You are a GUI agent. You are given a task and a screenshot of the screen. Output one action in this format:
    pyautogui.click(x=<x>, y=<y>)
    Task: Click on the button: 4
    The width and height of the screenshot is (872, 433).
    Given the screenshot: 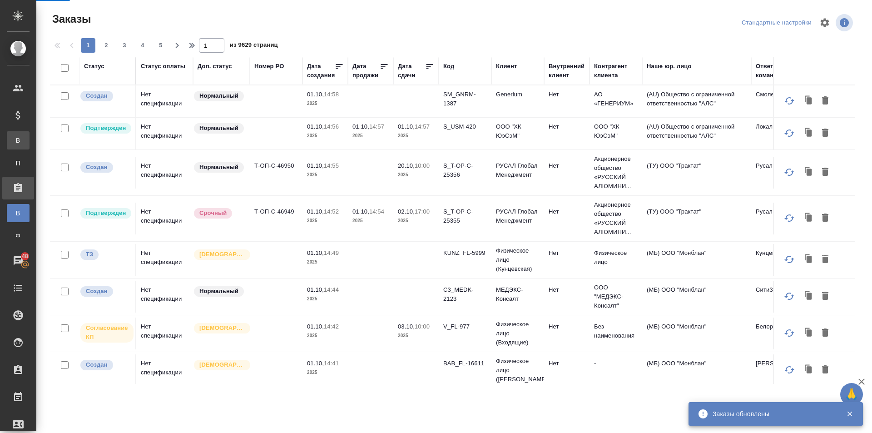 What is the action you would take?
    pyautogui.click(x=143, y=45)
    